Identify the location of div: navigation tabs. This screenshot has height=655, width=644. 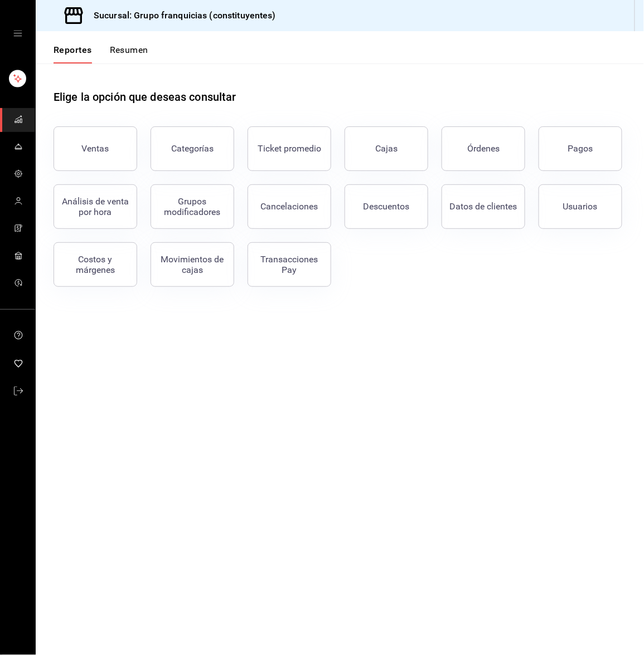
(101, 54).